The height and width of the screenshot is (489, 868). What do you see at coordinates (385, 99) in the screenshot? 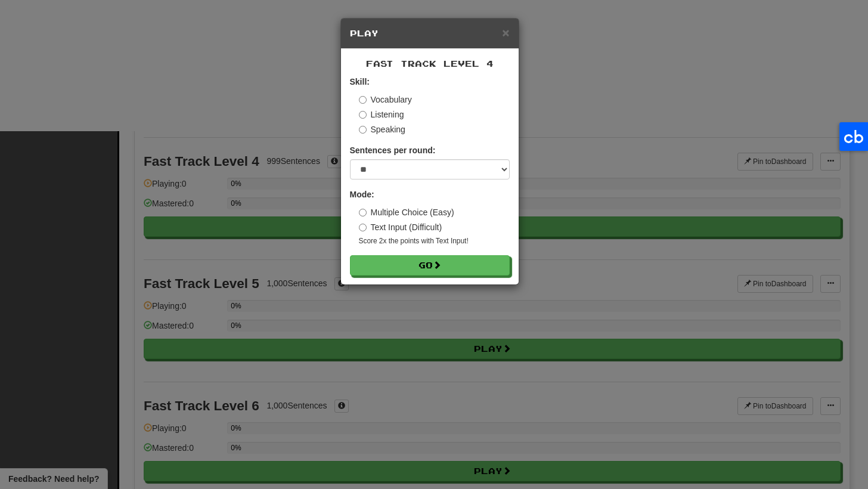
I see `label: Vocabulary` at bounding box center [385, 99].